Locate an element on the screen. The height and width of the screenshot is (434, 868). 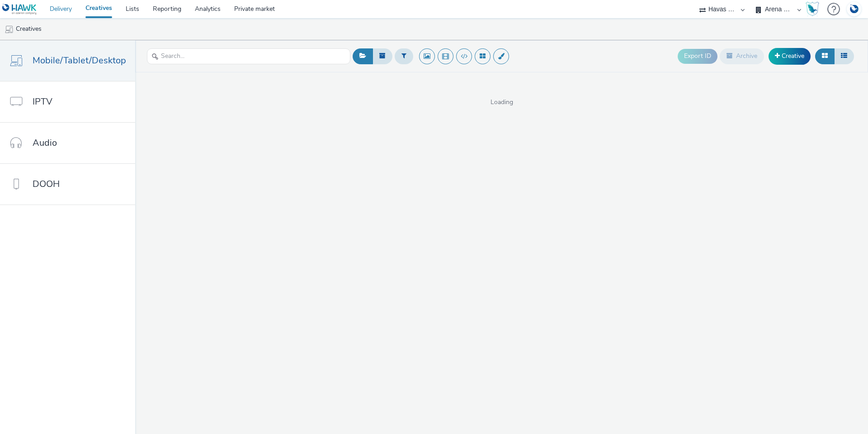
div: Hawk Academy is located at coordinates (813, 9).